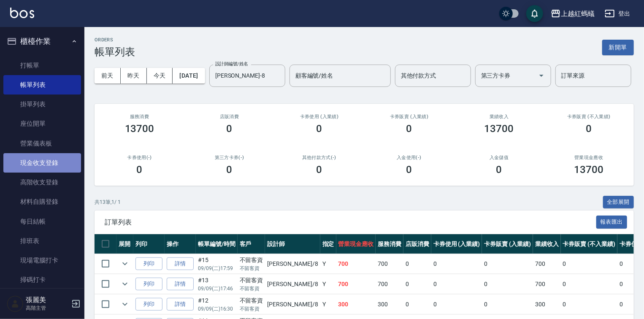 The image size is (644, 319). Describe the element at coordinates (42, 85) in the screenshot. I see `a: 帳單列表` at that location.